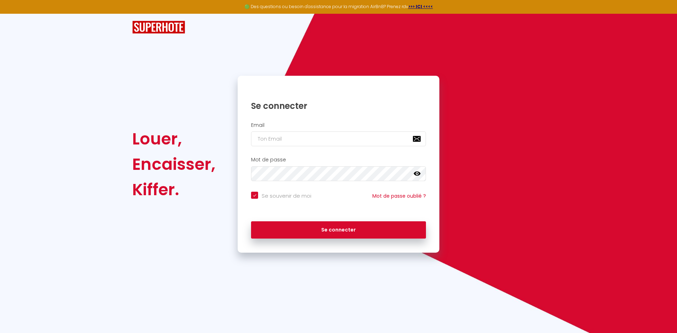  Describe the element at coordinates (339, 139) in the screenshot. I see `input: Ton Email` at that location.